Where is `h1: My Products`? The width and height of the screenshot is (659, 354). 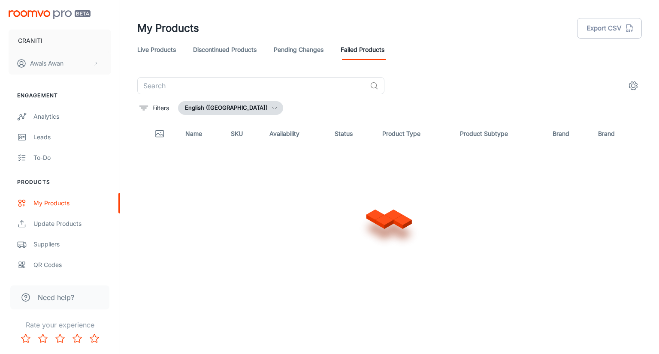
h1: My Products is located at coordinates (168, 28).